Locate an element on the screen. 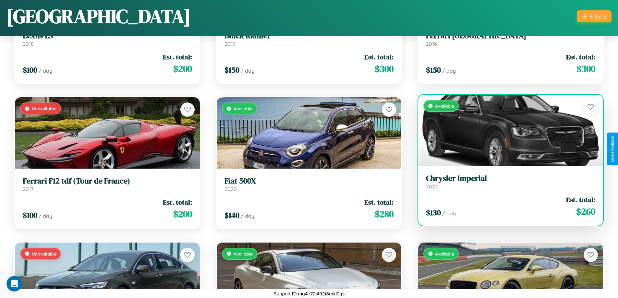  a: Ferrari F12 tdf (Tour de France)2017 is located at coordinates (107, 184).